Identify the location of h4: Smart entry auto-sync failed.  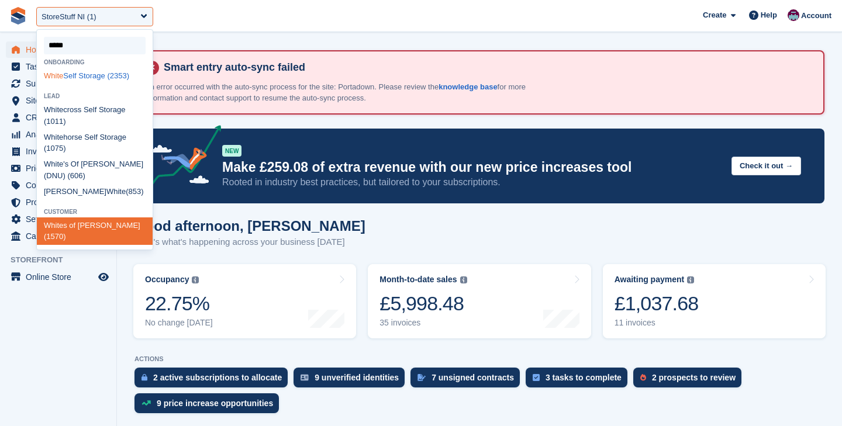
(487, 67).